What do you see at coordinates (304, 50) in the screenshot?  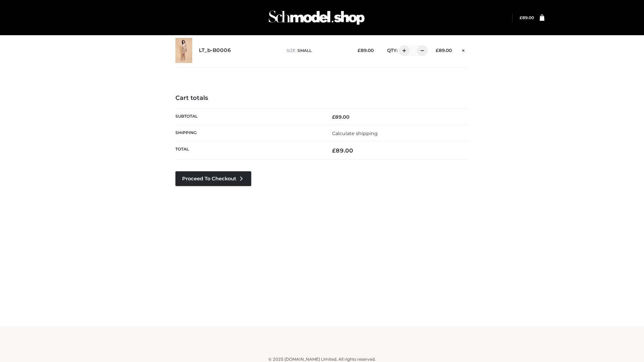 I see `span: SMALL` at bounding box center [304, 50].